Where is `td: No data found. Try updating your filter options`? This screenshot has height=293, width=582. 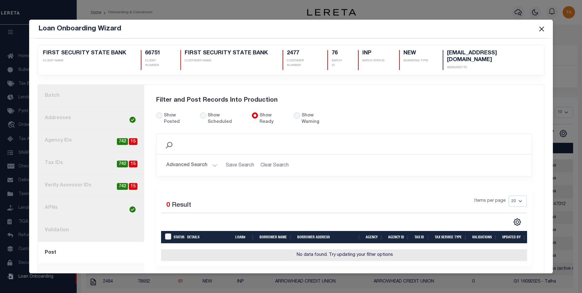
td: No data found. Try updating your filter options is located at coordinates (345, 255).